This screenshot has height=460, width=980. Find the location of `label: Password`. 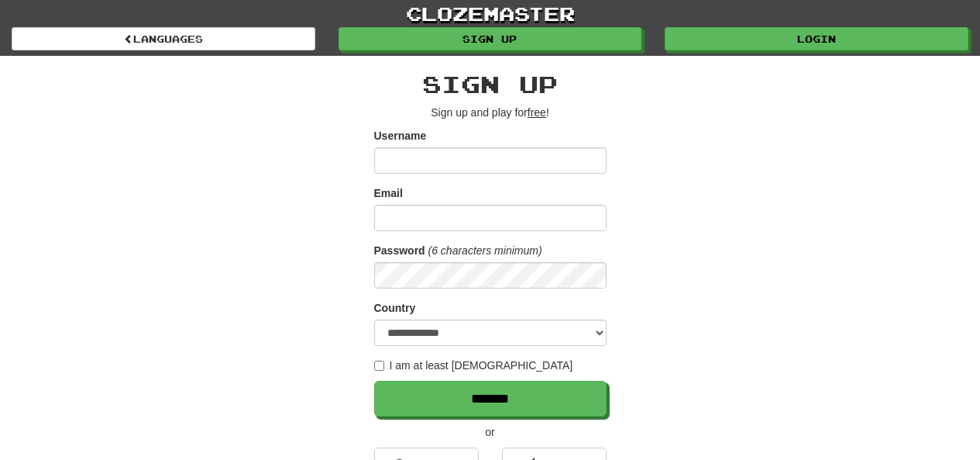

label: Password is located at coordinates (400, 251).